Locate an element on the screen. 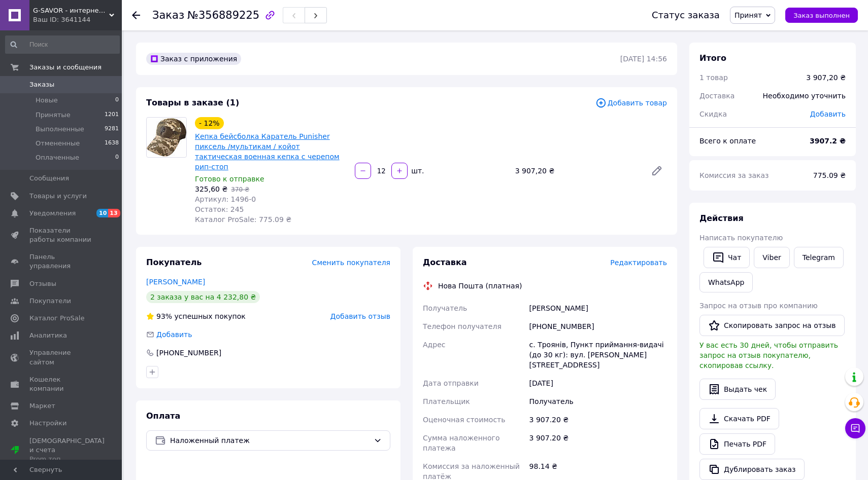  button: Выдать чек is located at coordinates (737, 390).